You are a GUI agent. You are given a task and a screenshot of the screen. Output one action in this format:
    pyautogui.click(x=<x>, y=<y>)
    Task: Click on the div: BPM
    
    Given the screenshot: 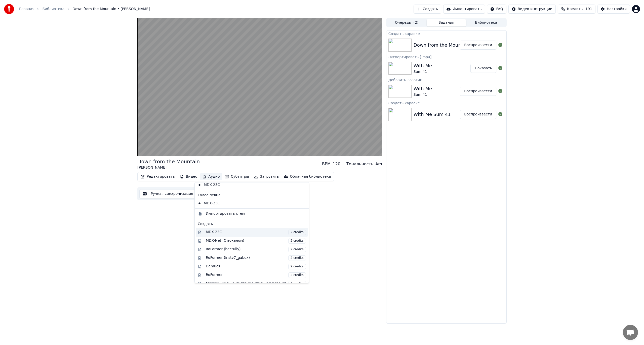 What is the action you would take?
    pyautogui.click(x=326, y=164)
    